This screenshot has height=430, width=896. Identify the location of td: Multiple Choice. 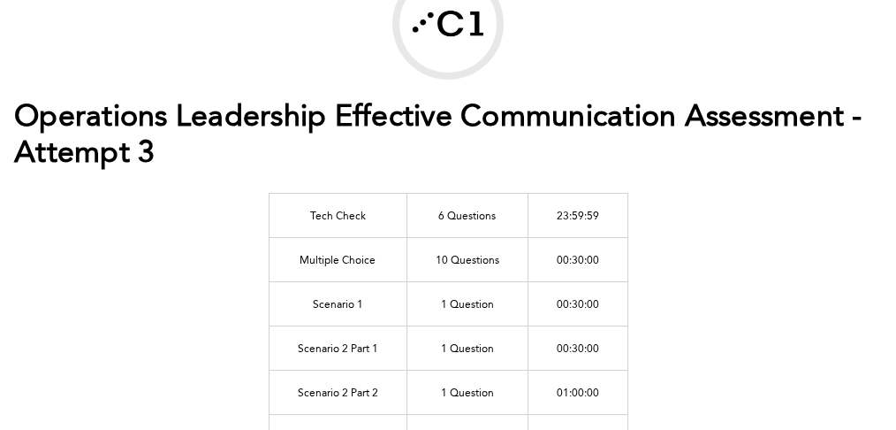
(338, 259).